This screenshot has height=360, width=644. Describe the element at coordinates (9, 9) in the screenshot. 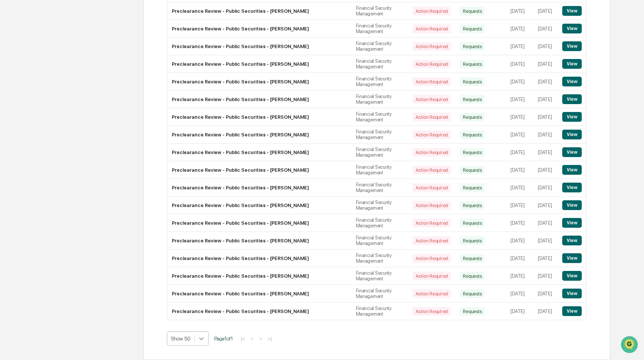

I see `button: Open customer support` at that location.